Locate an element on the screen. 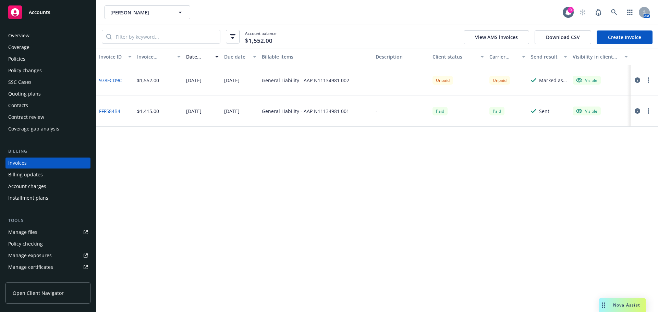 The image size is (658, 312). span: Nova Assist is located at coordinates (626, 305).